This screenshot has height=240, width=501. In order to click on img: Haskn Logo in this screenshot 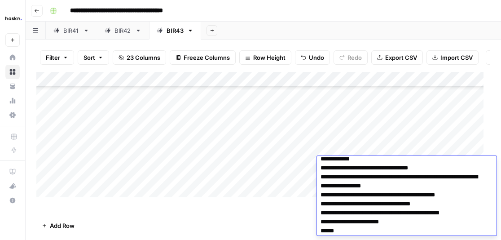, I will do `click(13, 18)`.